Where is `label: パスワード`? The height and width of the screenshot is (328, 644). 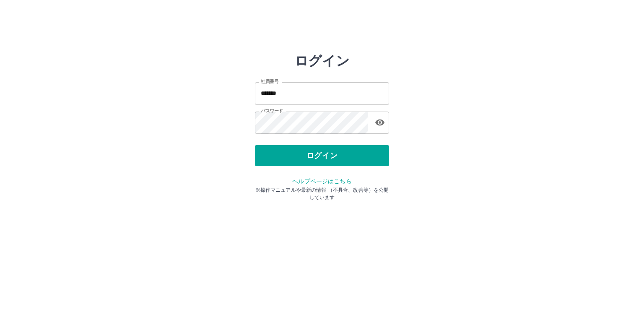
label: パスワード is located at coordinates (272, 111).